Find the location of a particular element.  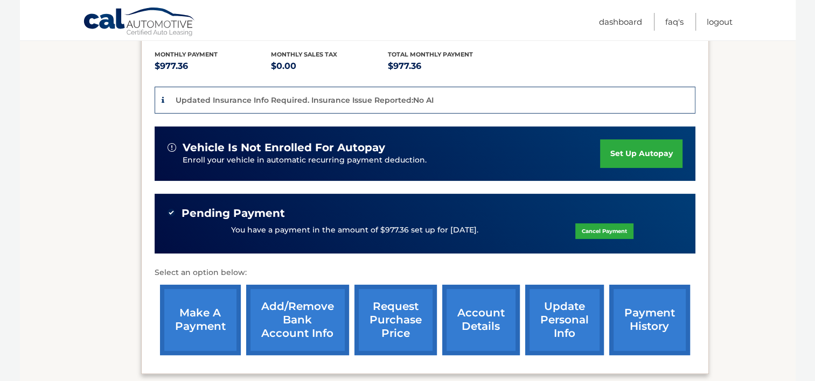

a: account details is located at coordinates (481, 320).